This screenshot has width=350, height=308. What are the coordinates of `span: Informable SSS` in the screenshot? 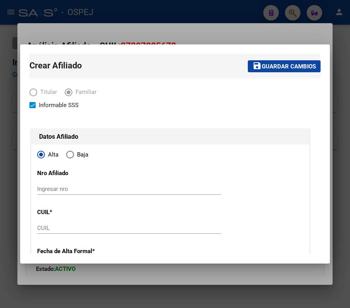 It's located at (58, 105).